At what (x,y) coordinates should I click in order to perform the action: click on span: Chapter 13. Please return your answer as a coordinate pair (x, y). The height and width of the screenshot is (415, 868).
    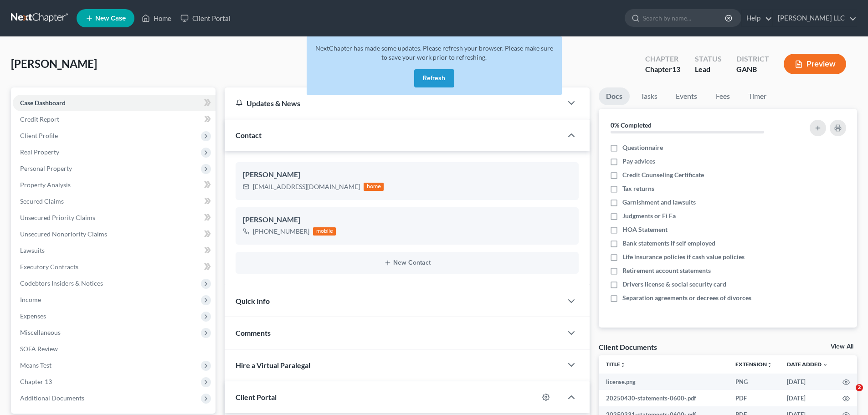
    Looking at the image, I should click on (36, 381).